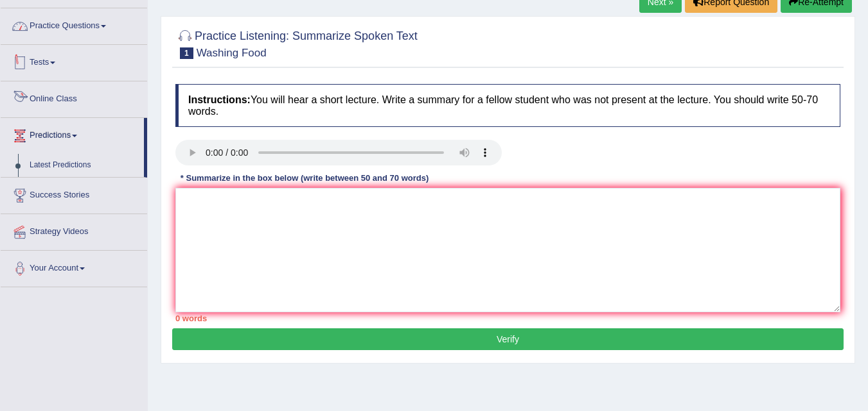  Describe the element at coordinates (72, 134) in the screenshot. I see `a: Predictions` at that location.